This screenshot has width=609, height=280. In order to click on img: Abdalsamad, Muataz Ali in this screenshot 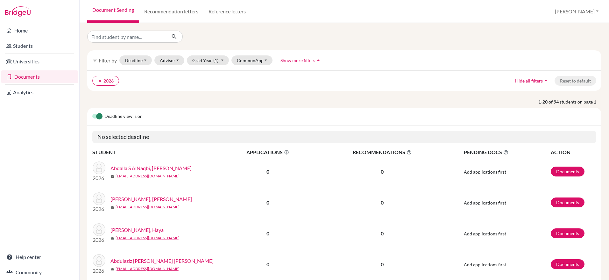, I will do `click(99, 199)`.